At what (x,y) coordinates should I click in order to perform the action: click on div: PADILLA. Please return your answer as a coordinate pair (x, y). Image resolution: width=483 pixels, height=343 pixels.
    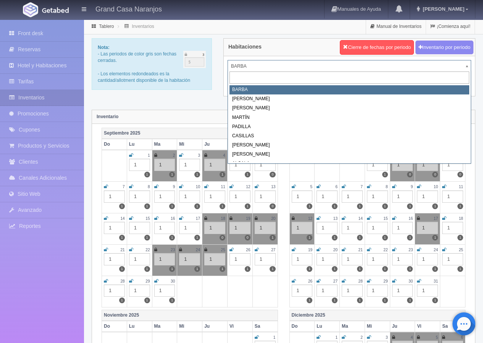
    Looking at the image, I should click on (350, 127).